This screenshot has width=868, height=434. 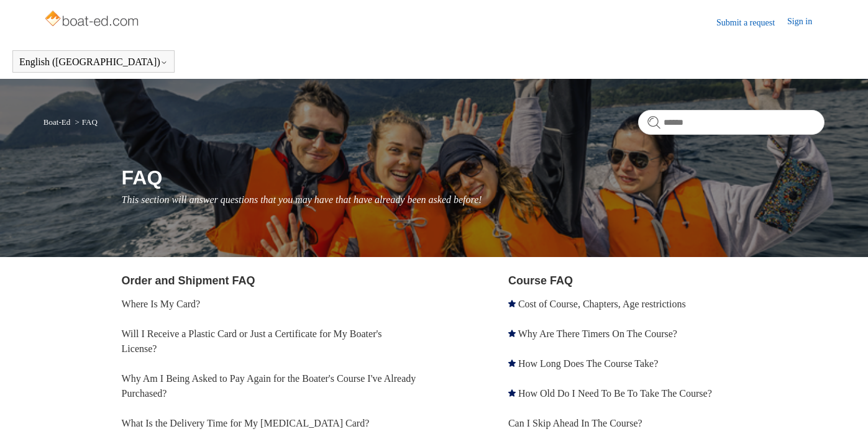 What do you see at coordinates (731, 123) in the screenshot?
I see `input: Search` at bounding box center [731, 123].